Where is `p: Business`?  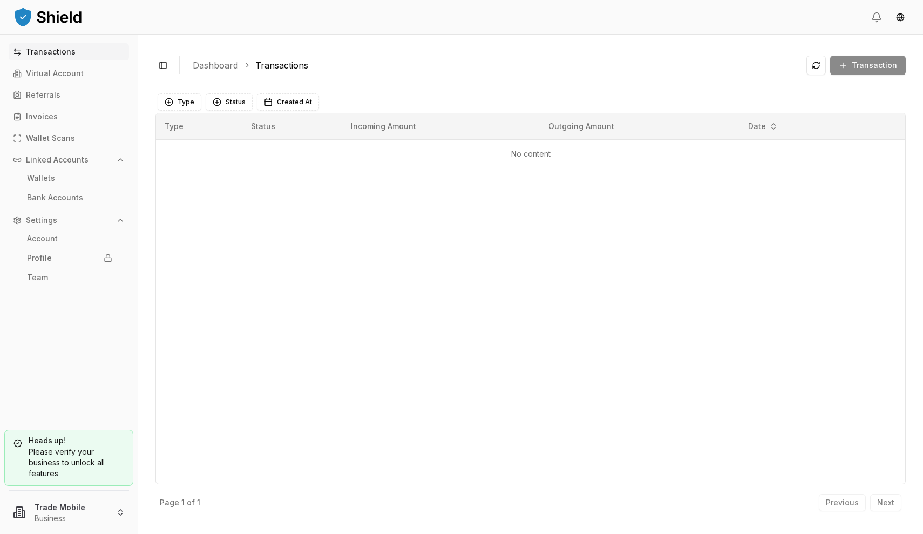 p: Business is located at coordinates (71, 518).